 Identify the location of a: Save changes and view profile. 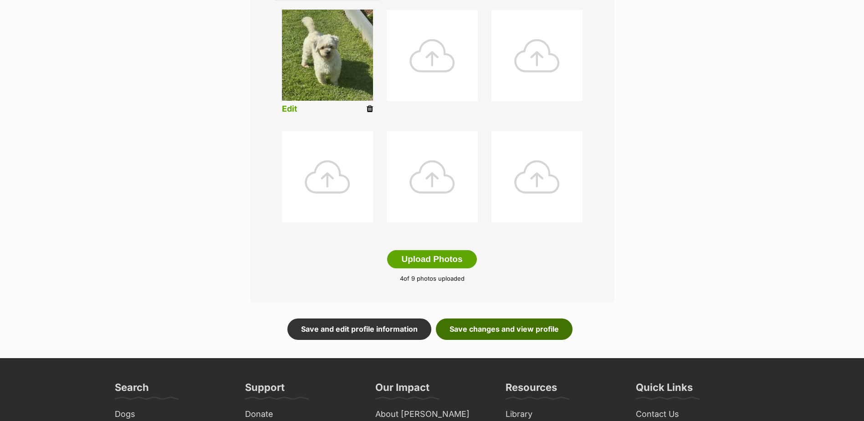
(504, 329).